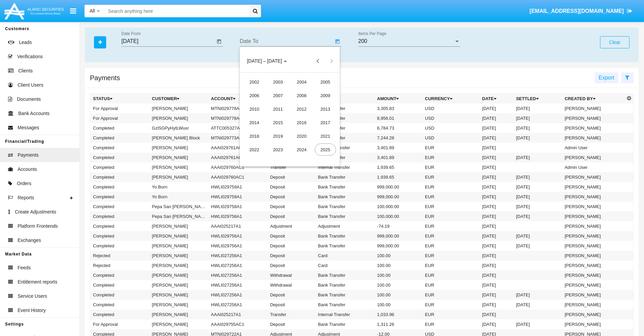 This screenshot has height=336, width=644. Describe the element at coordinates (325, 123) in the screenshot. I see `div: 2017` at that location.